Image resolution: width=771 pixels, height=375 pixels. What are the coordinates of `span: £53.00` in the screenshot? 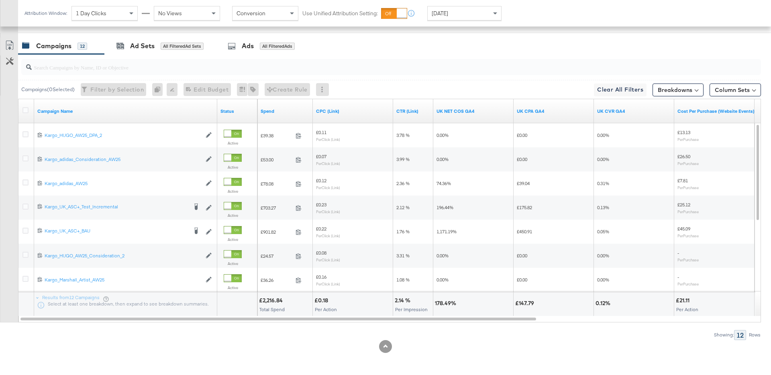 It's located at (276, 159).